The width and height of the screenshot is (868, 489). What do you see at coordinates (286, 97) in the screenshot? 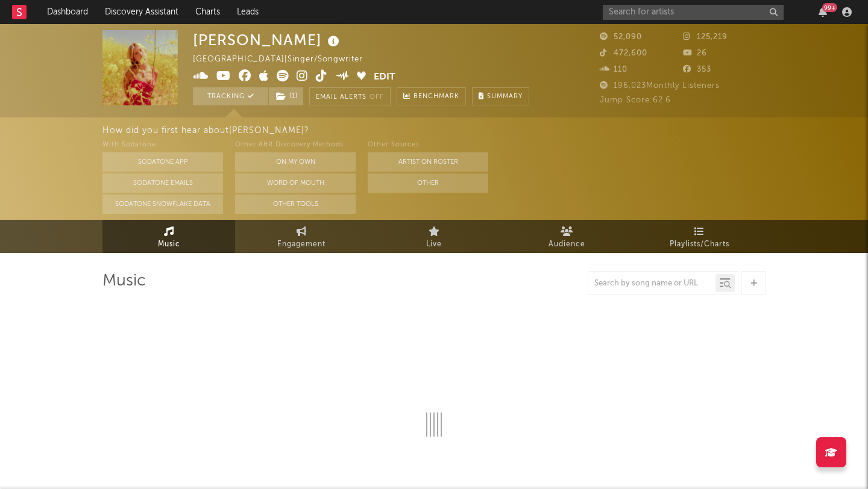
I see `span: ( 1 )` at bounding box center [286, 97].